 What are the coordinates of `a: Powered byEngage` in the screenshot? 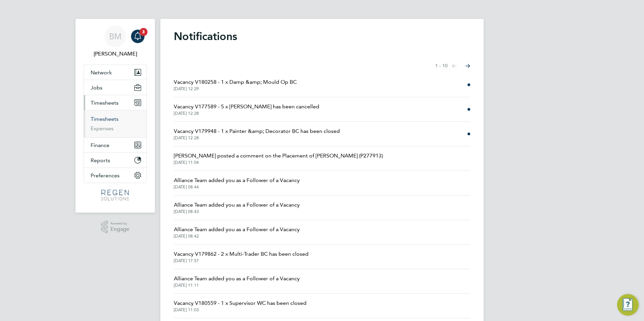 It's located at (115, 227).